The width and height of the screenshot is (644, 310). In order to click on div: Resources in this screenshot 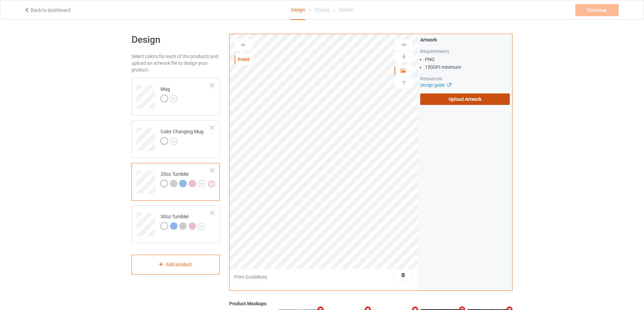, I will do `click(465, 78)`.